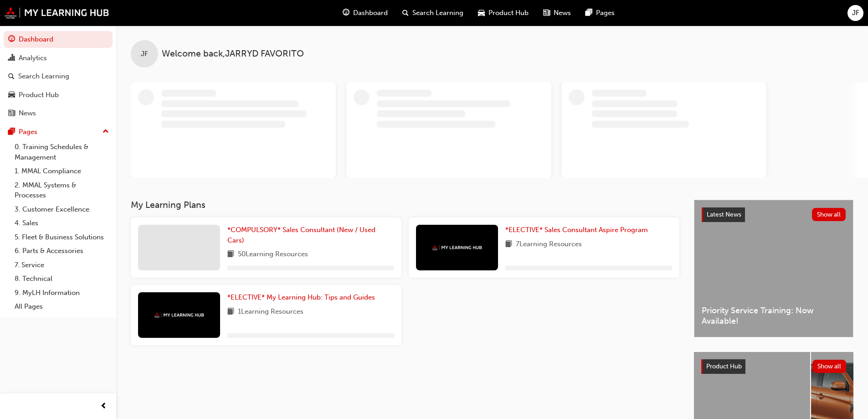 Image resolution: width=868 pixels, height=419 pixels. What do you see at coordinates (371, 13) in the screenshot?
I see `span: Dashboard` at bounding box center [371, 13].